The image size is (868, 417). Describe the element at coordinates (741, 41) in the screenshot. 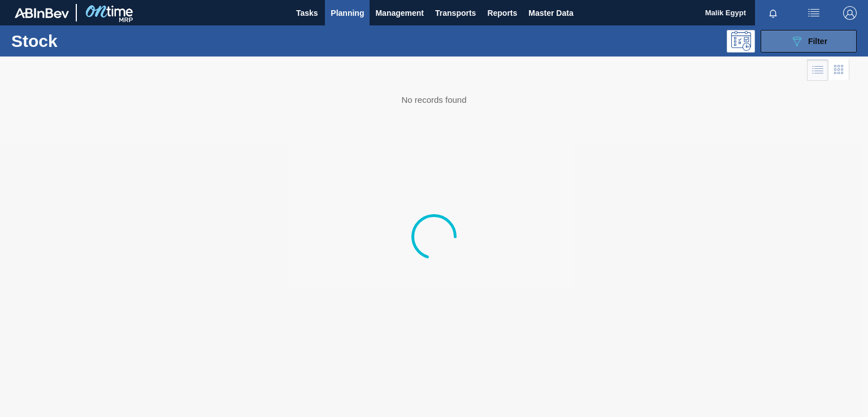

I see `div: Programming: no user selected` at that location.